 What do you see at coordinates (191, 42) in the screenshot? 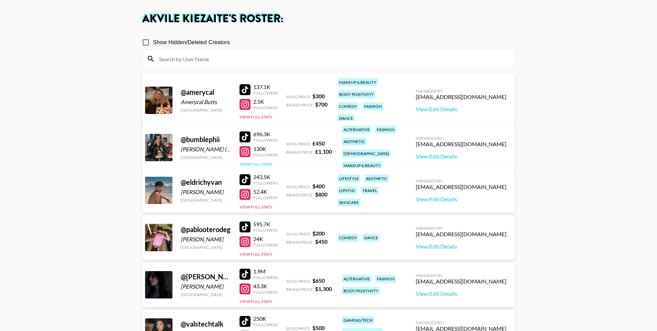
I see `span: Show Hidden/Deleted Creators` at bounding box center [191, 42].